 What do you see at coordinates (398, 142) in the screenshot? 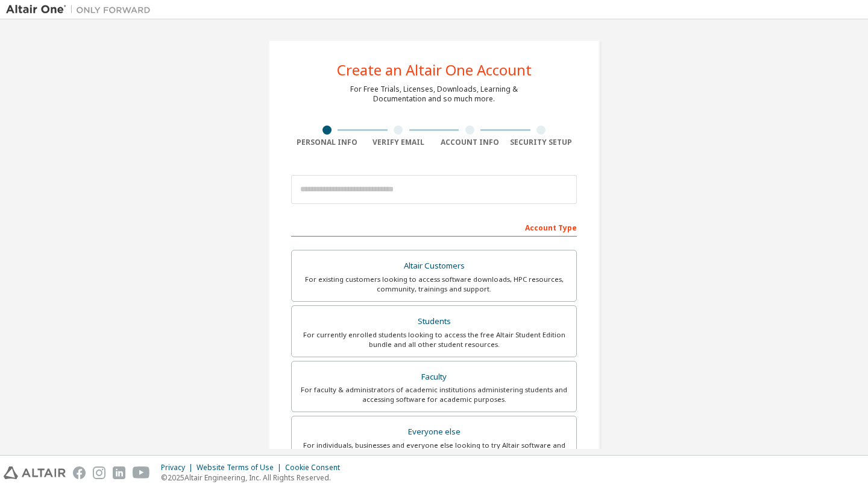
I see `div: Verify Email` at bounding box center [398, 142].